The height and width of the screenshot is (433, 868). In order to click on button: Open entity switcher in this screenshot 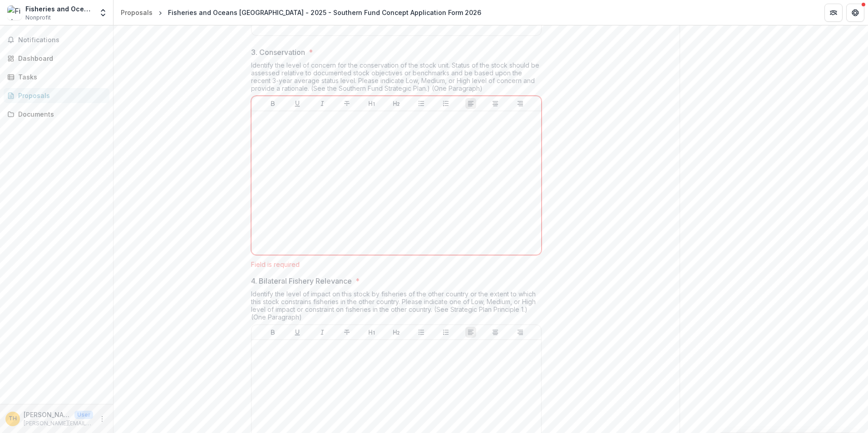, I will do `click(103, 13)`.